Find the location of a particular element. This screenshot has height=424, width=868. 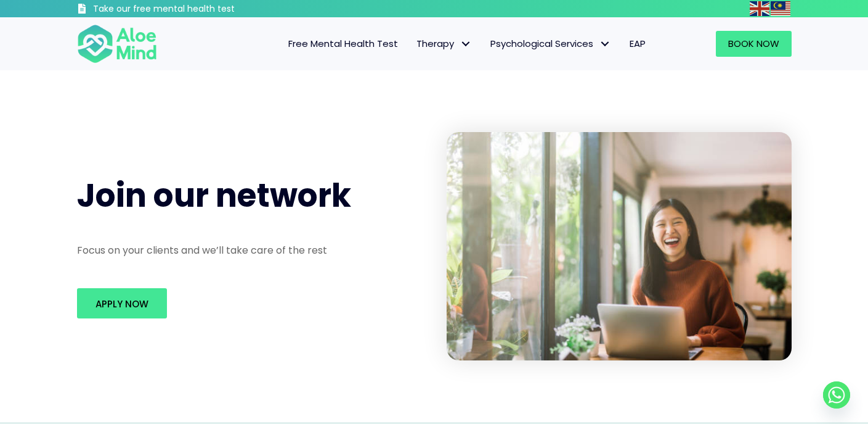

span: Join our network is located at coordinates (214, 195).